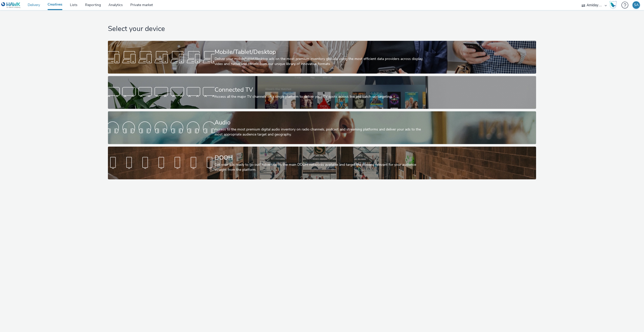 This screenshot has height=332, width=644. I want to click on div: DOOH, so click(321, 158).